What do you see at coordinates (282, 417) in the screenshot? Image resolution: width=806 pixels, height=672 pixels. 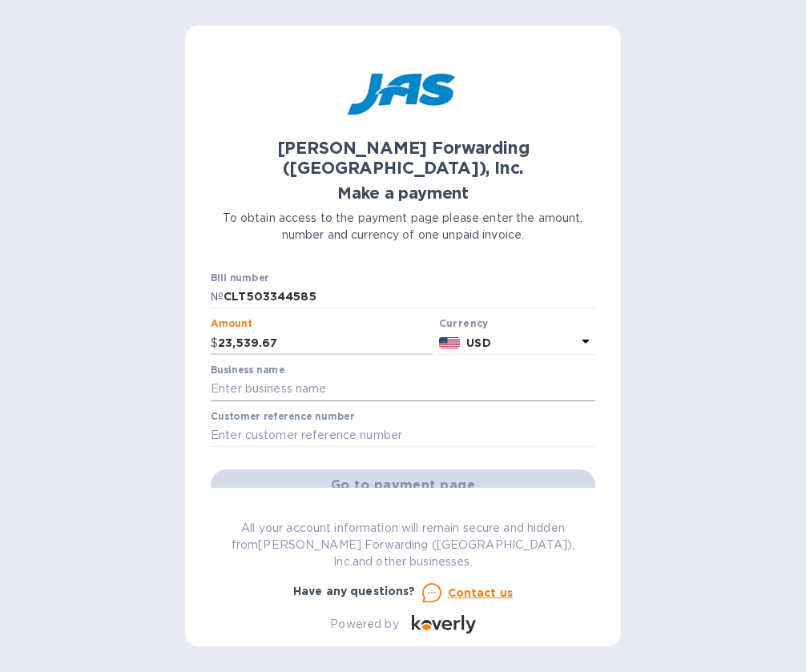 I see `label: Customer reference number` at bounding box center [282, 417].